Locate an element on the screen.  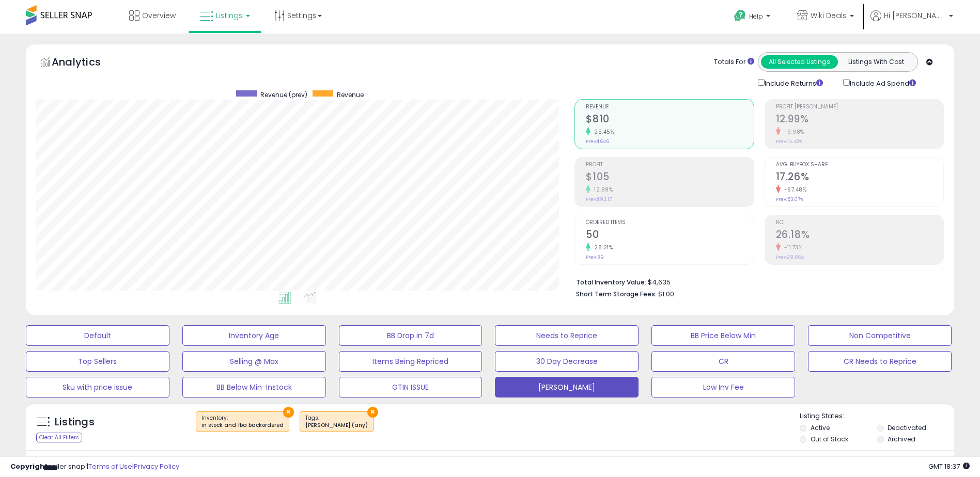
button: Selling @ Max is located at coordinates (254, 361).